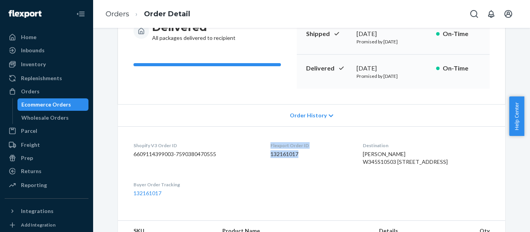 The width and height of the screenshot is (530, 232). I want to click on div: Ecommerce Orders, so click(46, 105).